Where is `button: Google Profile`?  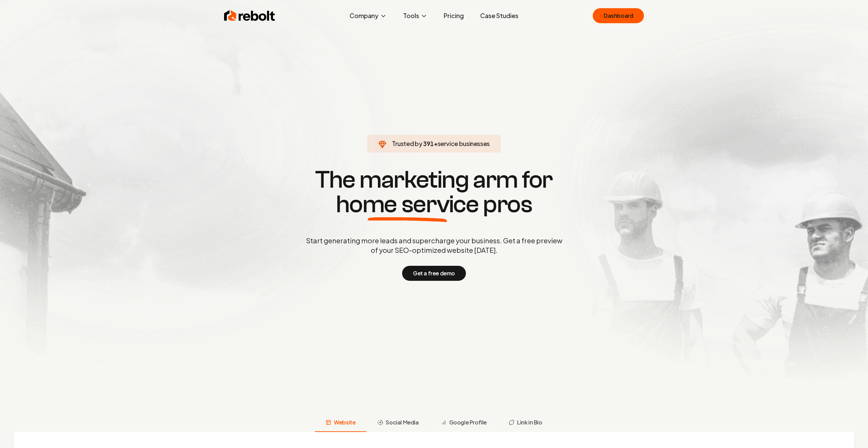
button: Google Profile is located at coordinates (463, 423).